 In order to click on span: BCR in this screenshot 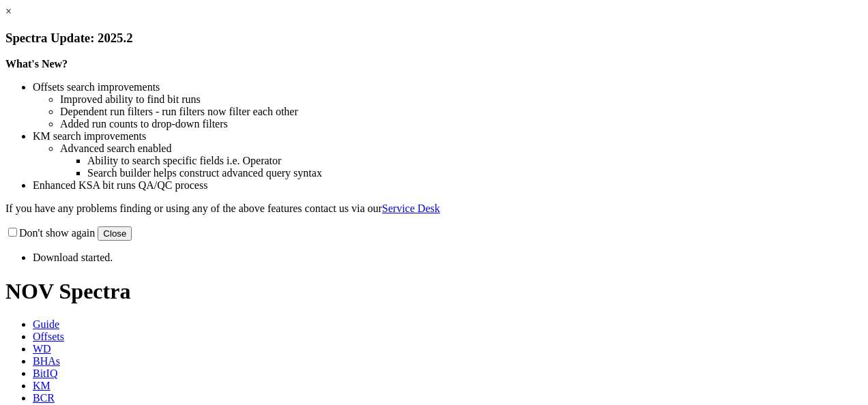, I will do `click(44, 398)`.